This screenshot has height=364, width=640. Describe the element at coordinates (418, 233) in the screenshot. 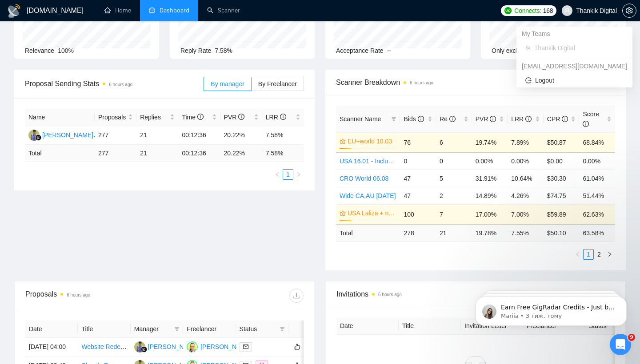

I see `td: 278` at that location.